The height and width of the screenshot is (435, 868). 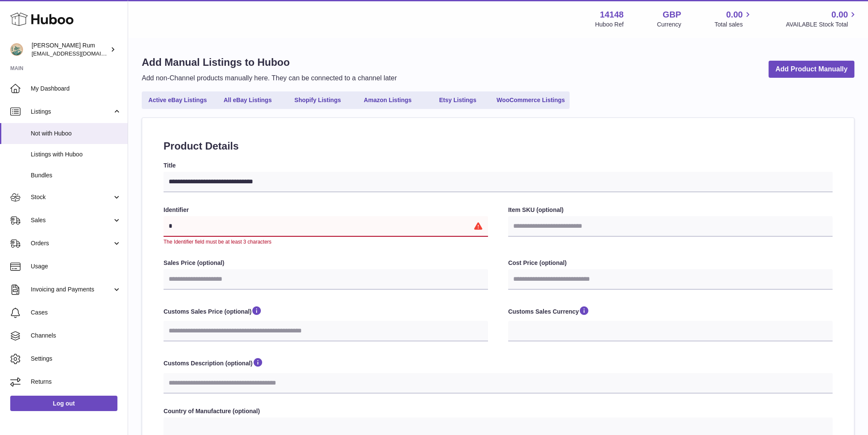 What do you see at coordinates (822, 19) in the screenshot?
I see `a: 0.00 AVAILABLE Stock Total` at bounding box center [822, 19].